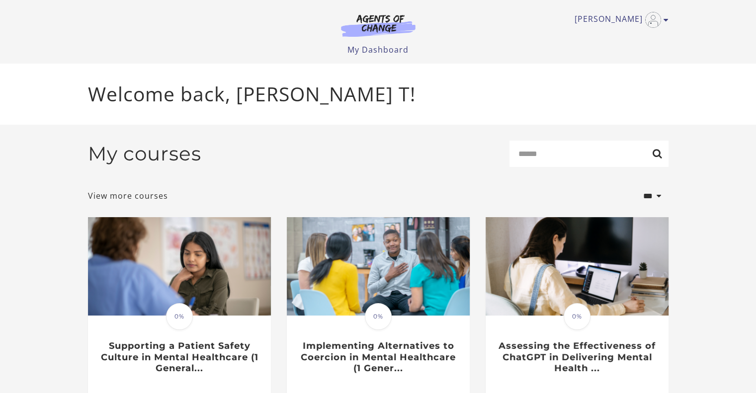 The width and height of the screenshot is (756, 393). I want to click on h3: Supporting a Patient Safety Culture in Mental Healthcare (1 General..., so click(179, 358).